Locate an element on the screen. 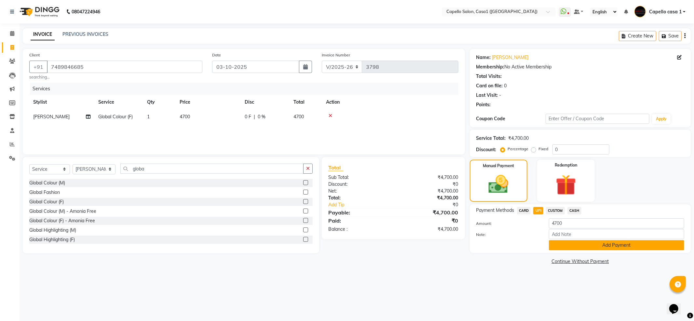 The width and height of the screenshot is (694, 321). span: Global Colour (F) is located at coordinates (116, 117).